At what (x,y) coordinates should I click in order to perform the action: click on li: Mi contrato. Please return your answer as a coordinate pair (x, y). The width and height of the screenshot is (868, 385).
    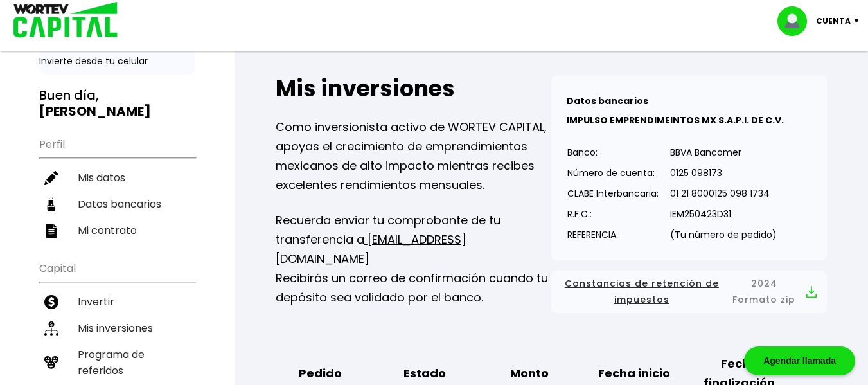
    Looking at the image, I should click on (117, 230).